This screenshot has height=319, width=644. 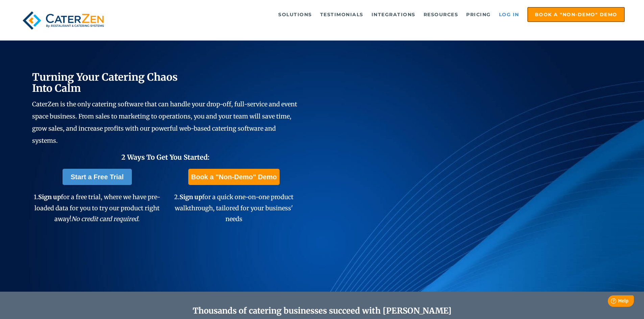 What do you see at coordinates (97, 177) in the screenshot?
I see `a: Start a Free Trial` at bounding box center [97, 177].